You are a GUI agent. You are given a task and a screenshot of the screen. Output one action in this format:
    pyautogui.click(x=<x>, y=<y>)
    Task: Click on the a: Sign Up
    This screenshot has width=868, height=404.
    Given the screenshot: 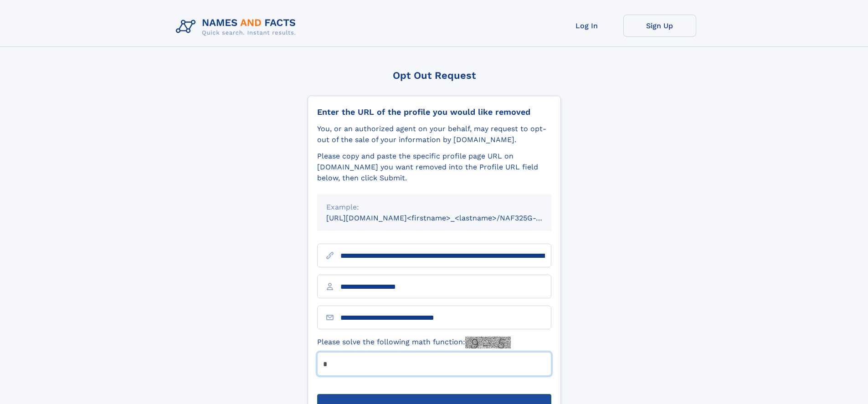 What is the action you would take?
    pyautogui.click(x=660, y=26)
    